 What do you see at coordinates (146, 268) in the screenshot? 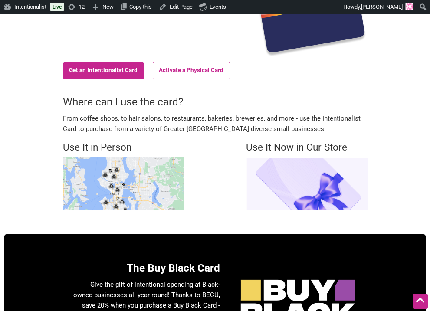
I see `h3: The Buy Black Card` at bounding box center [146, 268].